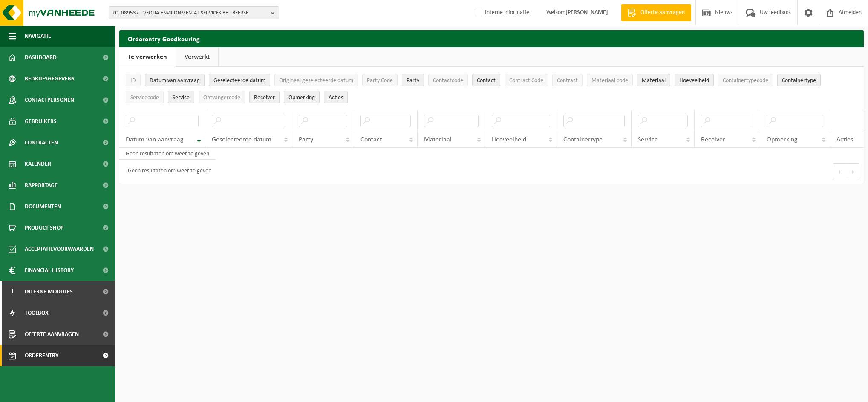  Describe the element at coordinates (302, 97) in the screenshot. I see `button: OpmerkingOpmerking: Activate to sort` at that location.